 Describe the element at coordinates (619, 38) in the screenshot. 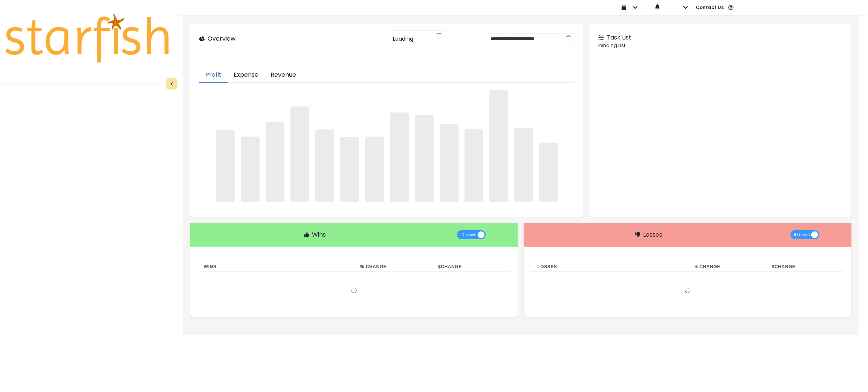

I see `p: Task List` at that location.